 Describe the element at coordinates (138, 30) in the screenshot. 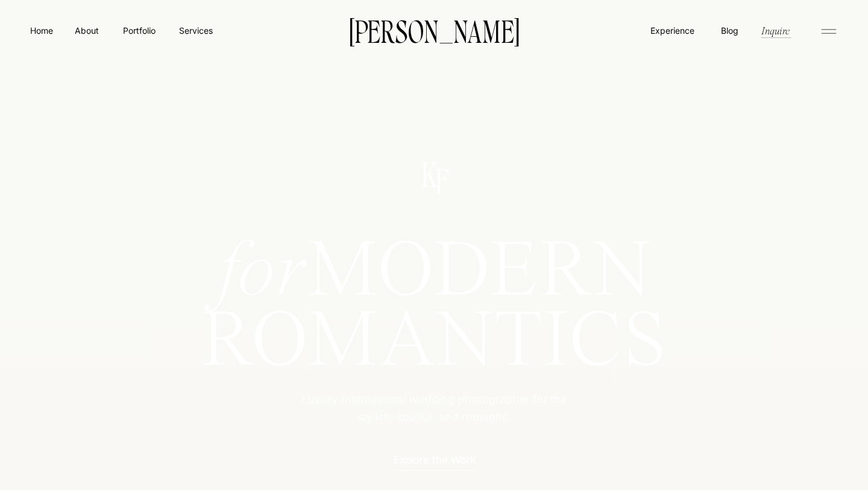

I see `nav: Portfolio` at that location.